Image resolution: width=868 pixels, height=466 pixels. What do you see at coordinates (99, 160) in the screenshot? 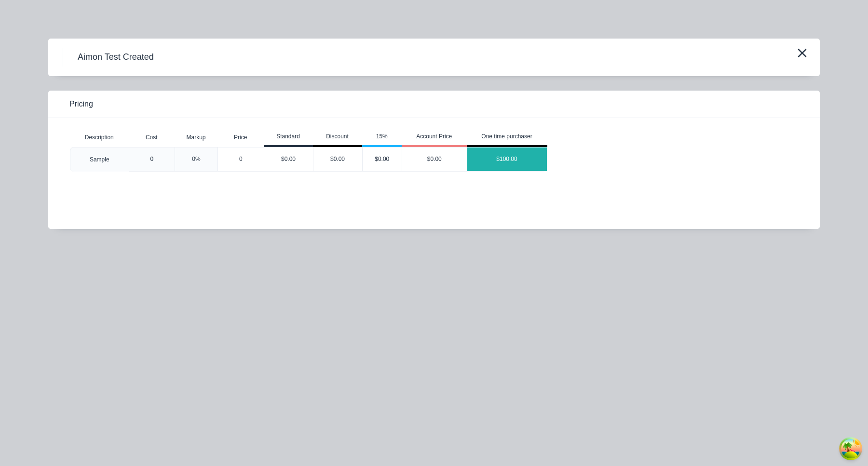
I see `div: Sample` at bounding box center [99, 160].